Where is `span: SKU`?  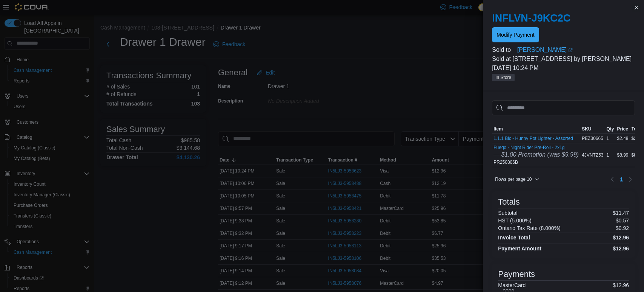 span: SKU is located at coordinates (586, 129).